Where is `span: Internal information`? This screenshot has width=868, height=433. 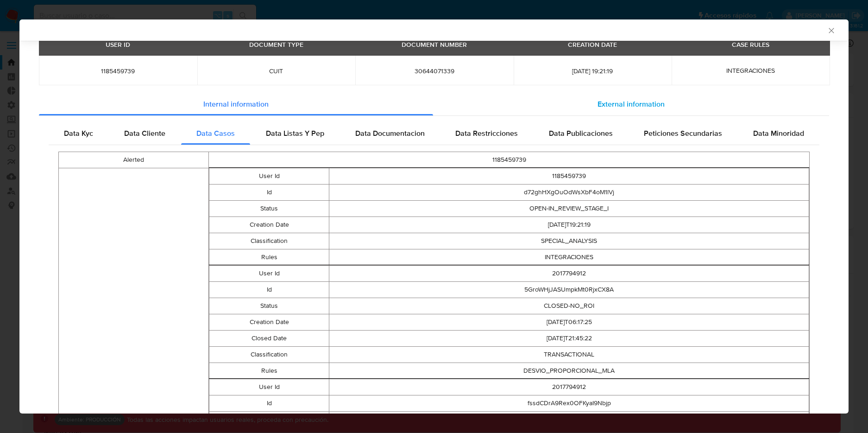 span: Internal information is located at coordinates (236, 104).